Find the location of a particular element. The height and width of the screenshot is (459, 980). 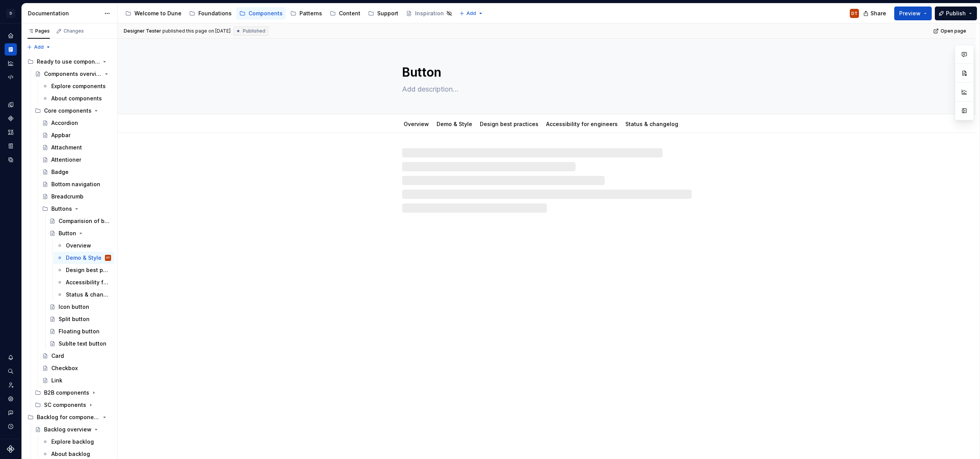

div: Home is located at coordinates (10, 35).